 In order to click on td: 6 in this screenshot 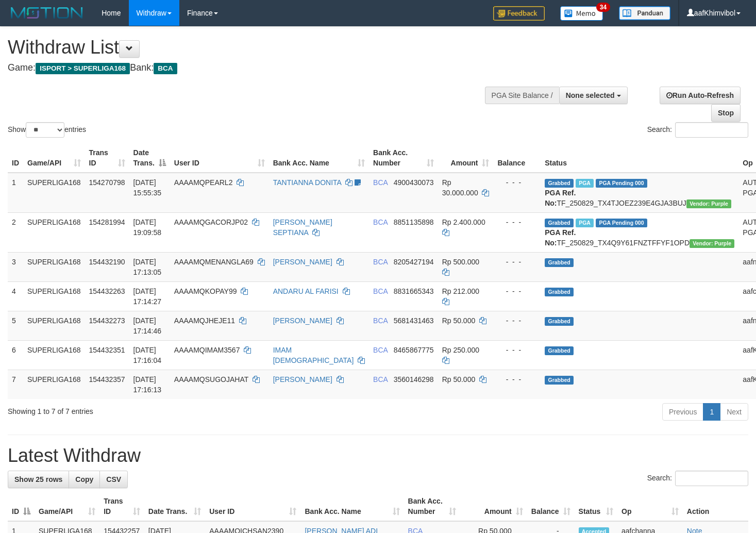, I will do `click(16, 355)`.